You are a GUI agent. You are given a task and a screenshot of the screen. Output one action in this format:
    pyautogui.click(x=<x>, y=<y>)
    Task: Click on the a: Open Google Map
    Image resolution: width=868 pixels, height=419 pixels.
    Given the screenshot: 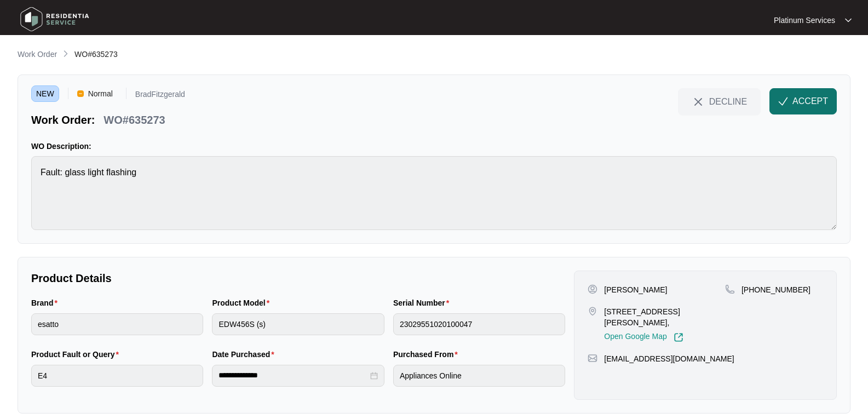 What is the action you would take?
    pyautogui.click(x=644, y=337)
    